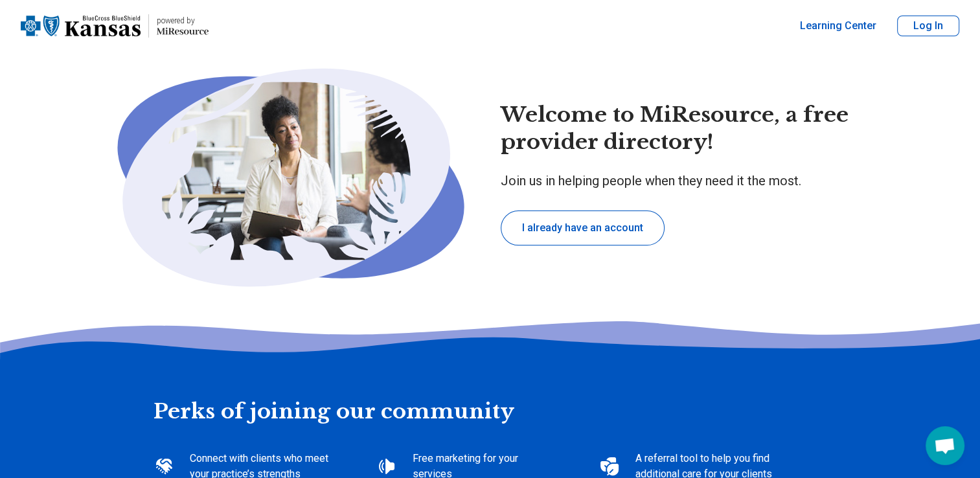  I want to click on h2: Perks of joining our community, so click(490, 391).